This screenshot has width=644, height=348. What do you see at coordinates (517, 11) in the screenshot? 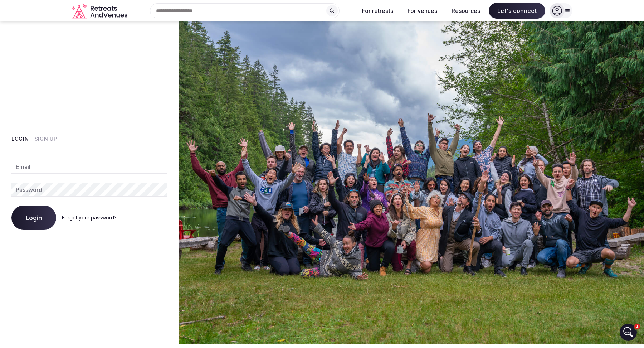
I see `span: Let's connect` at bounding box center [517, 11].